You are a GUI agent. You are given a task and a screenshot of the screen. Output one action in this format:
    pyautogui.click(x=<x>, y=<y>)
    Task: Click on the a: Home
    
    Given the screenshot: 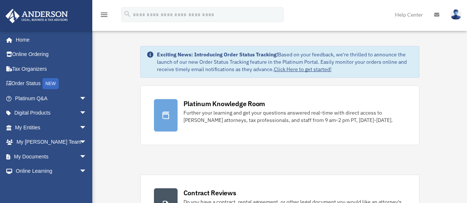 What is the action you would take?
    pyautogui.click(x=49, y=40)
    